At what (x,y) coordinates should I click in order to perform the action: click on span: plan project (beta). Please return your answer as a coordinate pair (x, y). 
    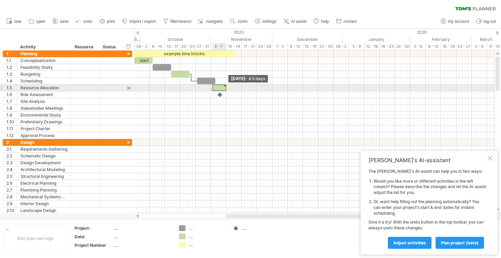
    Looking at the image, I should click on (459, 243).